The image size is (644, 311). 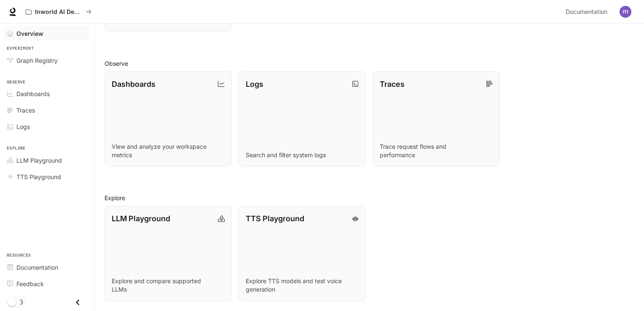 I want to click on span: Overview, so click(x=30, y=33).